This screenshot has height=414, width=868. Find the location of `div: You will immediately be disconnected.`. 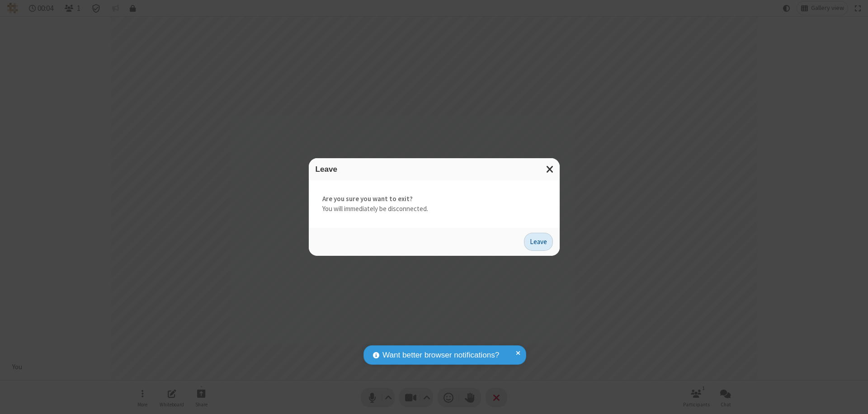

div: You will immediately be disconnected. is located at coordinates (434, 204).